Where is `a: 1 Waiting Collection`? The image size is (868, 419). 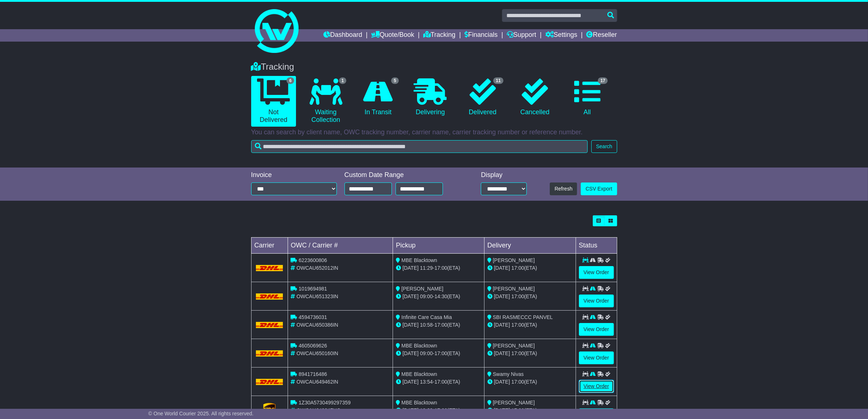
a: 1 Waiting Collection is located at coordinates (326, 101).